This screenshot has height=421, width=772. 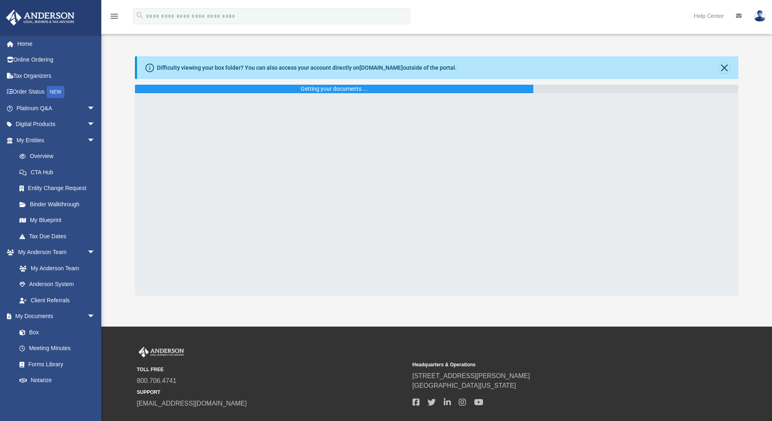 What do you see at coordinates (114, 18) in the screenshot?
I see `a: menu` at bounding box center [114, 18].